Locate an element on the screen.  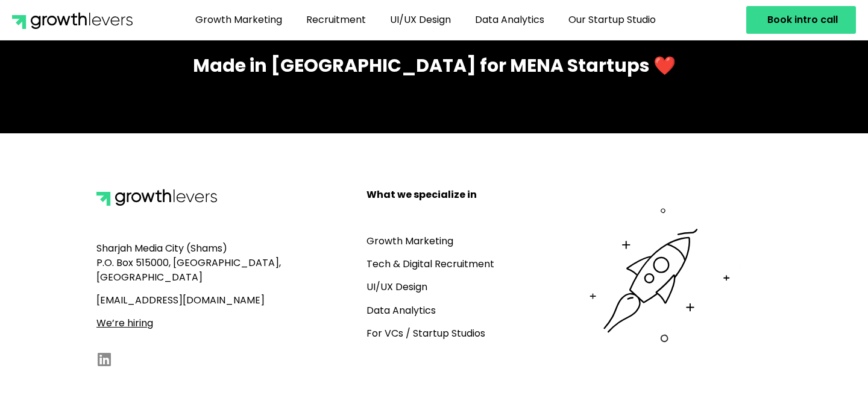
span: Book intro call is located at coordinates (803, 20).